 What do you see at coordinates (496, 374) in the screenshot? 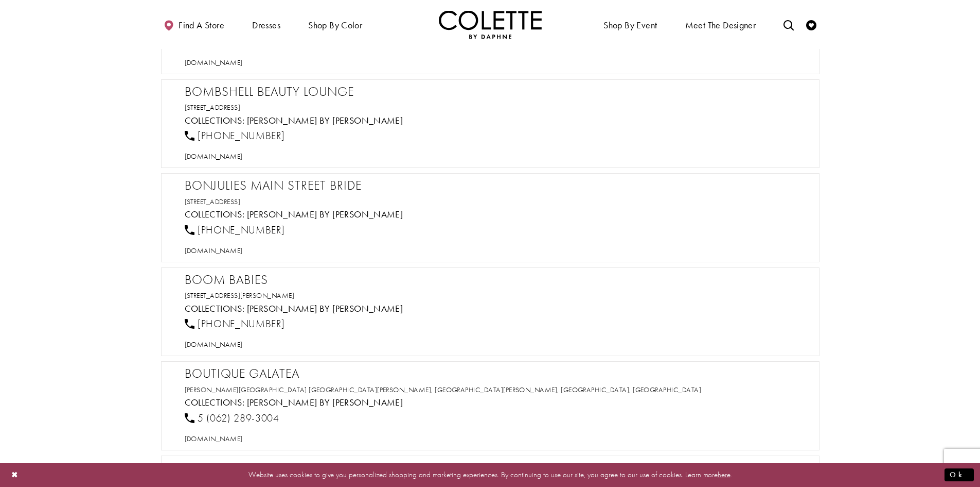
I see `h2: Boutique Galatea` at bounding box center [496, 374].